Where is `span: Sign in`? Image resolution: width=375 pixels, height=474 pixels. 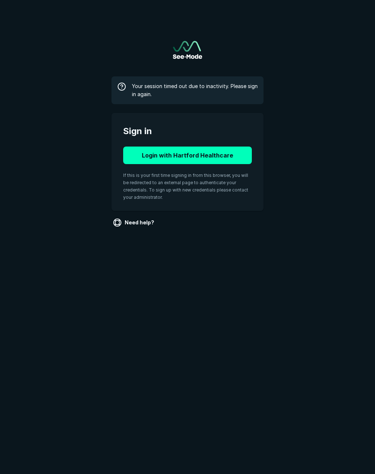 span: Sign in is located at coordinates (187, 131).